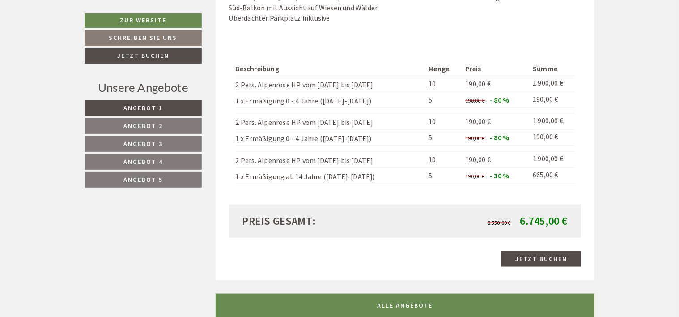 The width and height of the screenshot is (679, 317). Describe the element at coordinates (77, 38) in the screenshot. I see `div: Guten Tag, wie können wir Ihnen helfen?` at that location.